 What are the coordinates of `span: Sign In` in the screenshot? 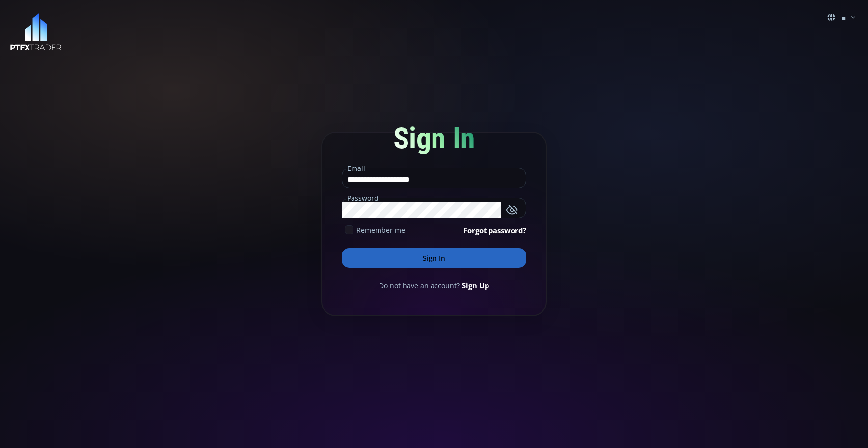 It's located at (434, 138).